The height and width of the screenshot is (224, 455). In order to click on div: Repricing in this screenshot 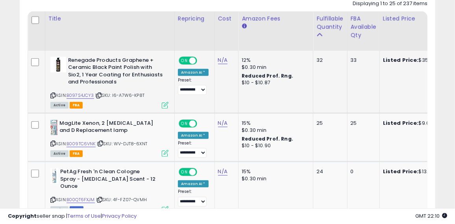, I will do `click(194, 19)`.